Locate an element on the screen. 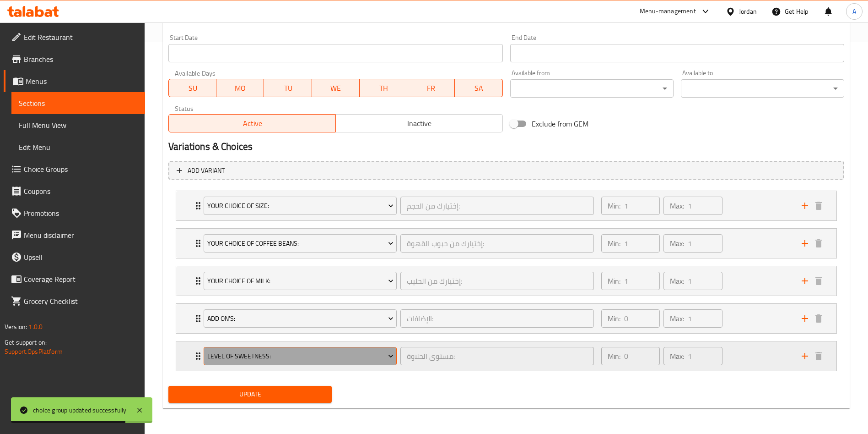 The width and height of the screenshot is (868, 434). span: TH is located at coordinates (384, 88).